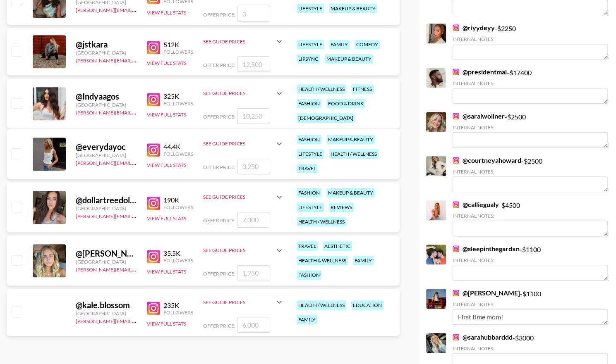 Image resolution: width=616 pixels, height=364 pixels. Describe the element at coordinates (530, 317) in the screenshot. I see `textarea: First time mom!` at that location.